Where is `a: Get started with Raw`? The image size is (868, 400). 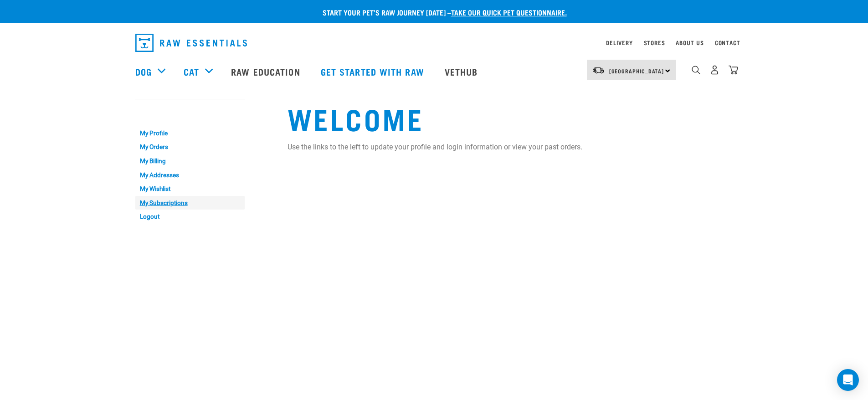
a: Get started with Raw is located at coordinates (374, 72).